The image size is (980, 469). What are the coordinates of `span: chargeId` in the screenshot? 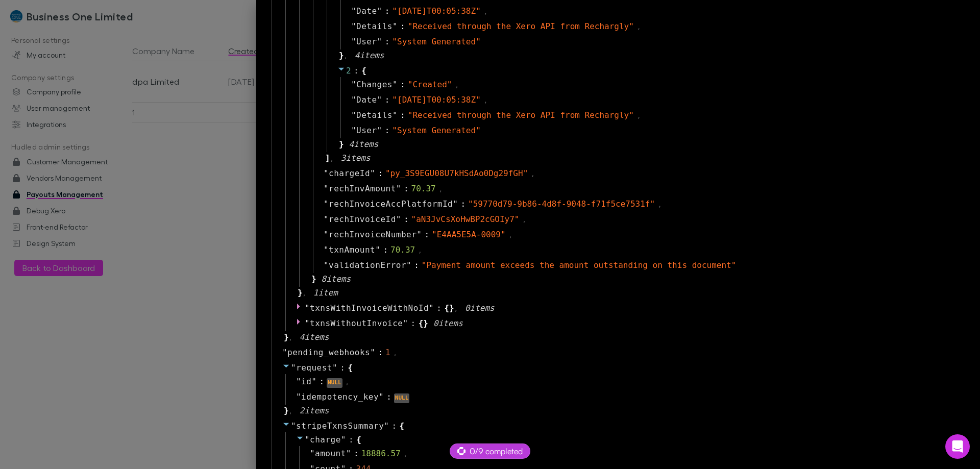 It's located at (349, 173).